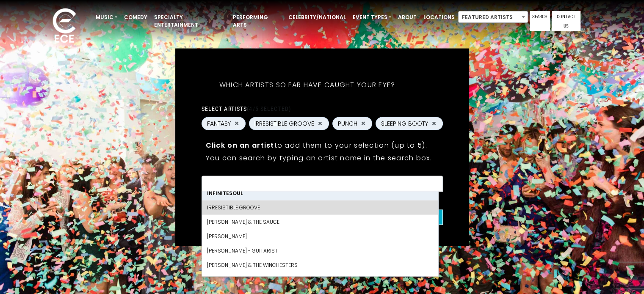 The height and width of the screenshot is (294, 644). What do you see at coordinates (322, 185) in the screenshot?
I see `textarea: Search` at bounding box center [322, 185].